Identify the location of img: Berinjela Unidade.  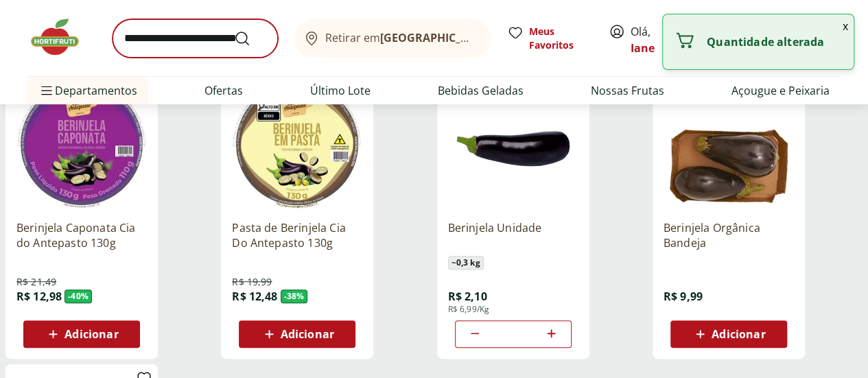
(513, 144).